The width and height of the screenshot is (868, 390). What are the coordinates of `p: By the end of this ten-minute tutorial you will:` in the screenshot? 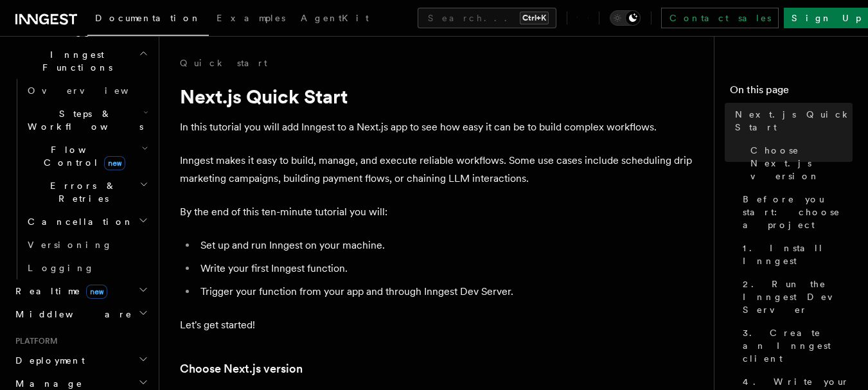 It's located at (437, 212).